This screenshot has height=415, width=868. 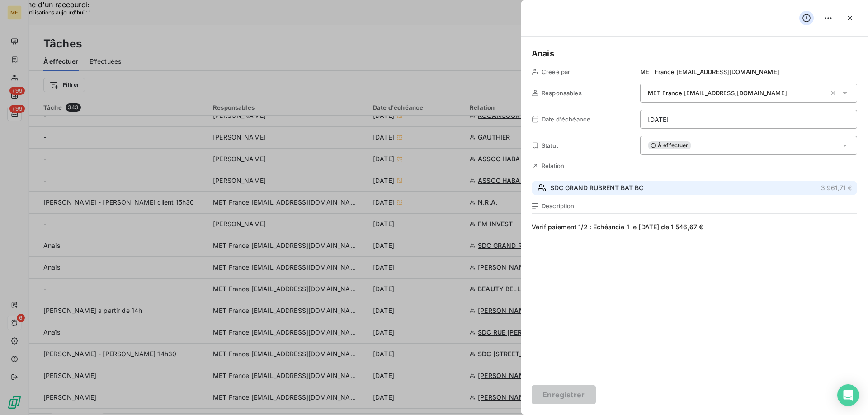 What do you see at coordinates (550, 146) in the screenshot?
I see `span: Statut` at bounding box center [550, 146].